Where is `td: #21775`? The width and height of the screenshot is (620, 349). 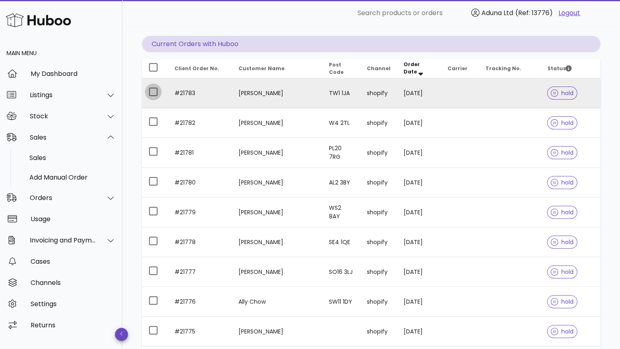 td: #21775 is located at coordinates (200, 331).